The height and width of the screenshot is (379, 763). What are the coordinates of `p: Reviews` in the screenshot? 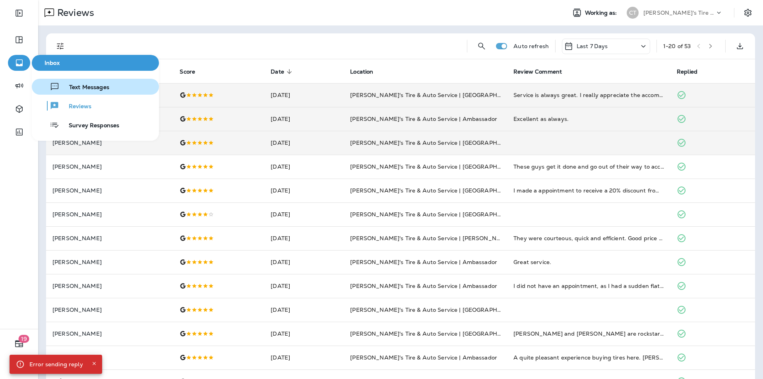 It's located at (74, 13).